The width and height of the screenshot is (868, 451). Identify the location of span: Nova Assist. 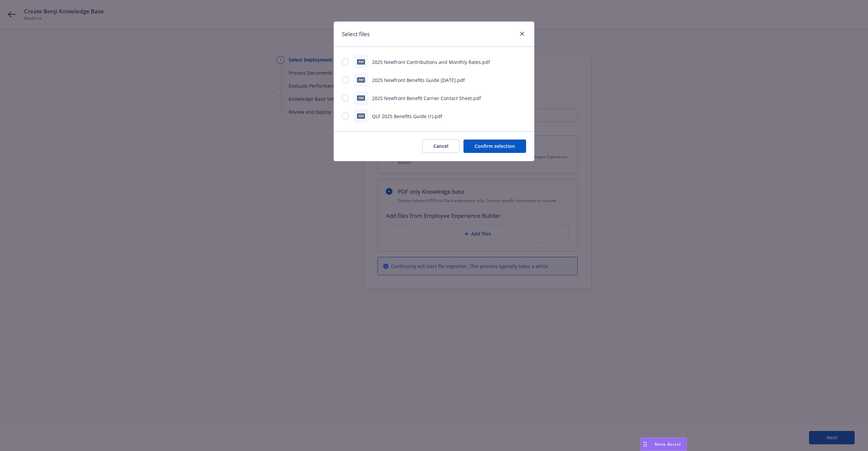
(668, 444).